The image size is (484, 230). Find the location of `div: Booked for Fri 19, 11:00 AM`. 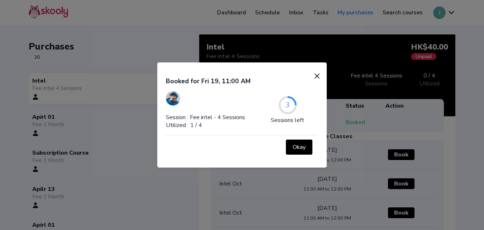

div: Booked for Fri 19, 11:00 AM is located at coordinates (242, 81).